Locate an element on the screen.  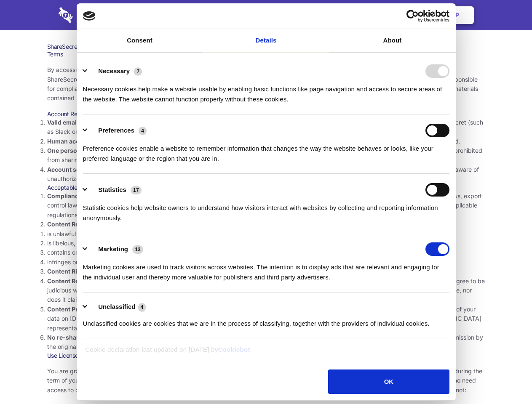
label: Marketing is located at coordinates (113, 249).